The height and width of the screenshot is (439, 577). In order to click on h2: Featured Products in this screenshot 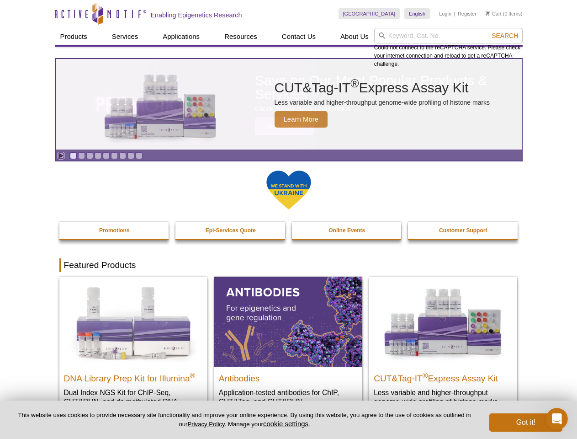, I will do `click(289, 265)`.